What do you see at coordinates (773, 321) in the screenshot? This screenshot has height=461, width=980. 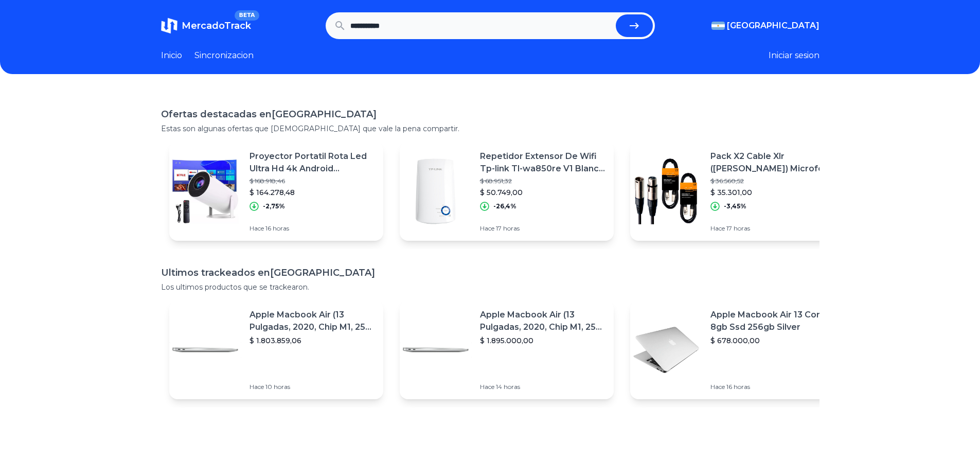 I see `p: Apple Macbook Air 13 Core I5 8gb Ssd 256gb Silver` at bounding box center [773, 321].